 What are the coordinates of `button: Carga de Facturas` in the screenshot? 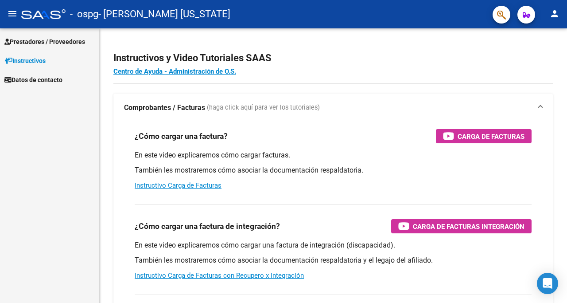 It's located at (484, 136).